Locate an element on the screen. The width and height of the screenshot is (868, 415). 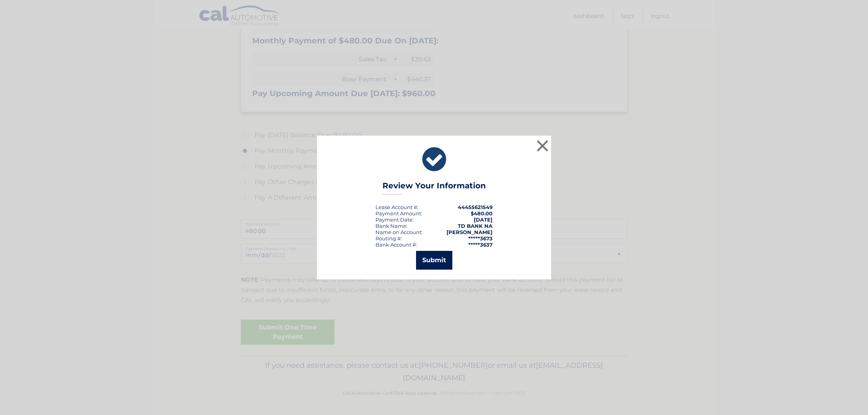
div: Bank Name: is located at coordinates (392, 226).